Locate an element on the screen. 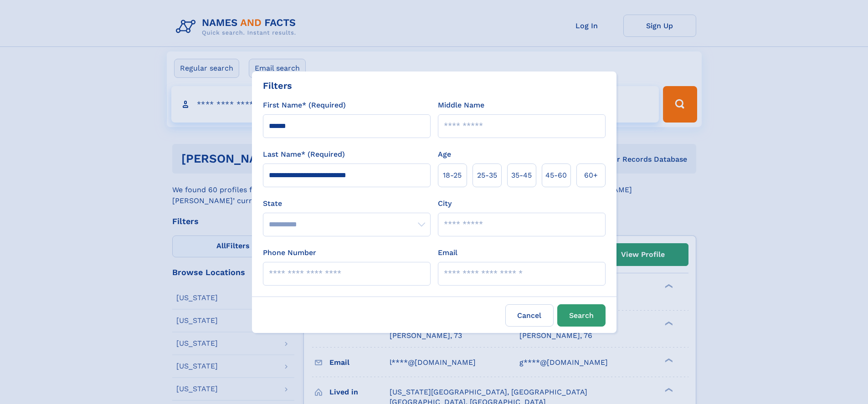  button: Search is located at coordinates (582, 315).